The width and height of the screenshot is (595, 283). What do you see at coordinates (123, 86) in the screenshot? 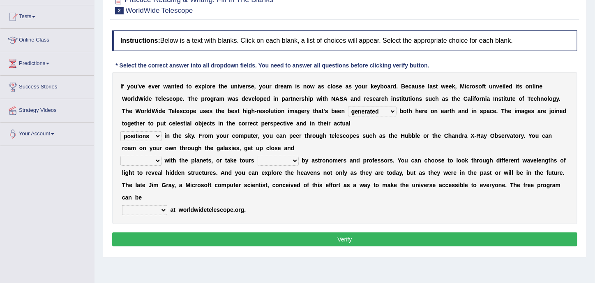
I see `b: f` at bounding box center [123, 86].